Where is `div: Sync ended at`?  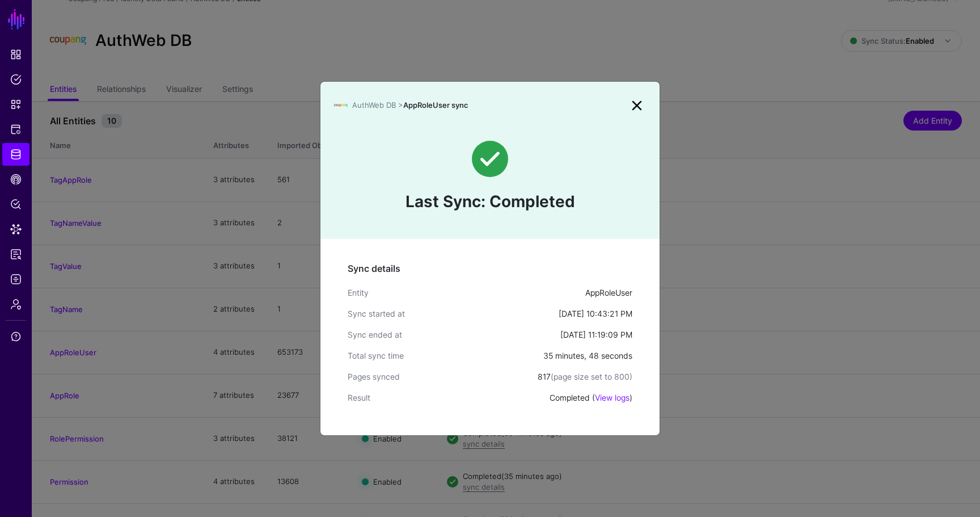 div: Sync ended at is located at coordinates (454, 334).